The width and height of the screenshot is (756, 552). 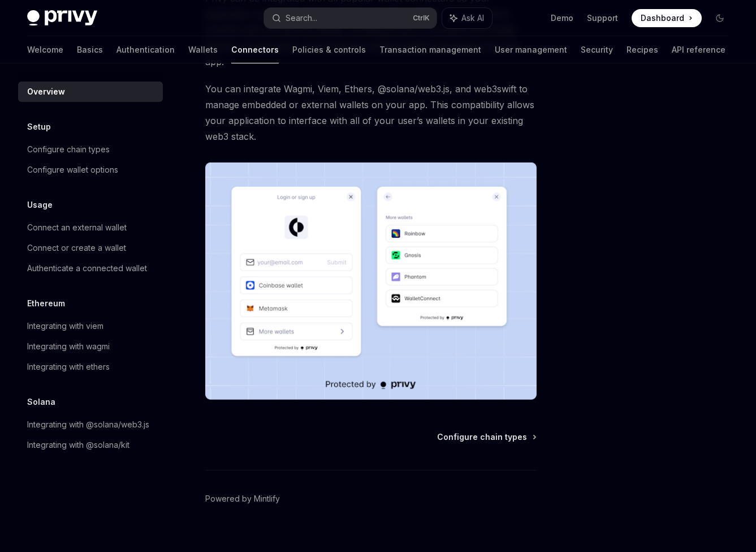 What do you see at coordinates (371, 281) in the screenshot?
I see `img: Connectors3` at bounding box center [371, 281].